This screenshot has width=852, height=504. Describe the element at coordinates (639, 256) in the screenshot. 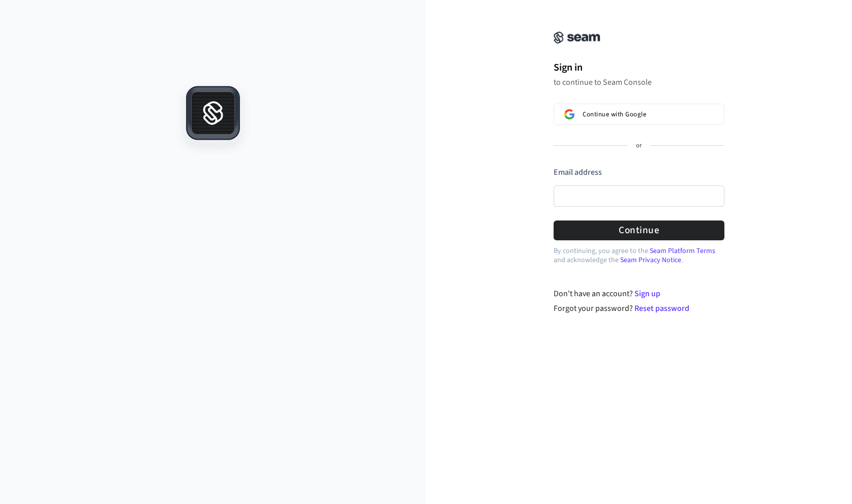

I see `p: By continuing, you agree to the and acknowledge the .` at that location.